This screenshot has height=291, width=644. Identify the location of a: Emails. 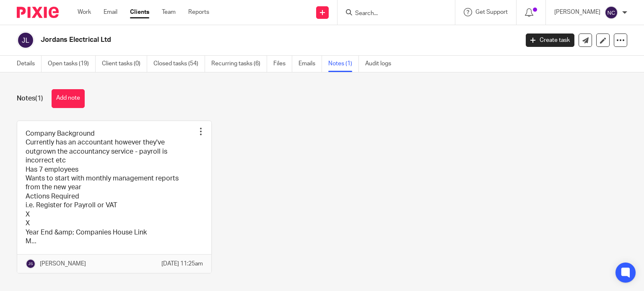
(310, 64).